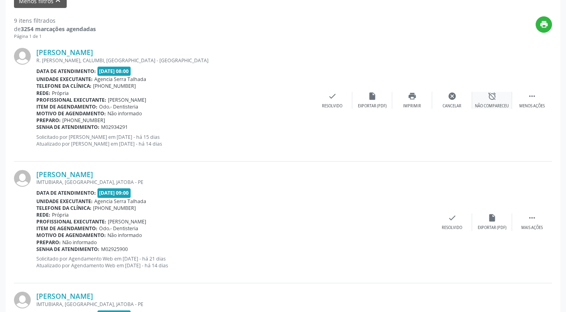 The width and height of the screenshot is (566, 312). Describe the element at coordinates (114, 249) in the screenshot. I see `span: M02925900` at that location.